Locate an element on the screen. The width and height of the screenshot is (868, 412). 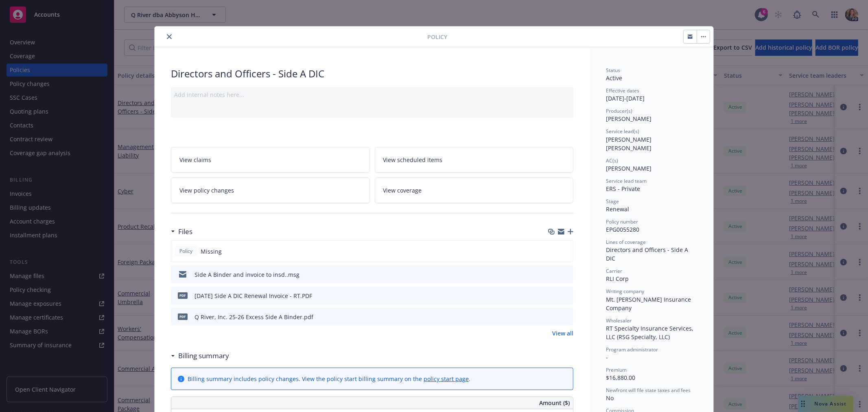
span: AC(s) is located at coordinates (612, 161).